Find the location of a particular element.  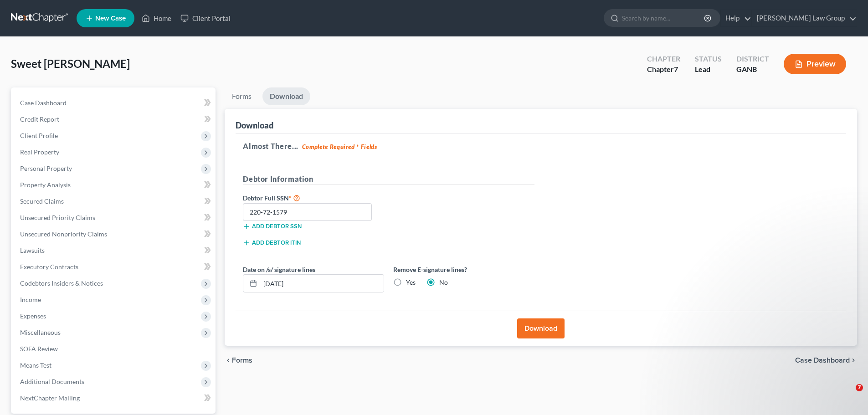

span: Case Dashboard is located at coordinates (43, 102).